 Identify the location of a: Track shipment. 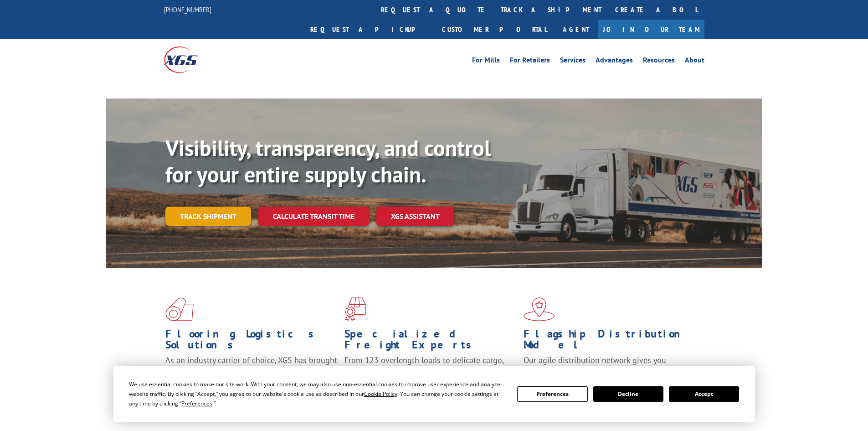
(208, 216).